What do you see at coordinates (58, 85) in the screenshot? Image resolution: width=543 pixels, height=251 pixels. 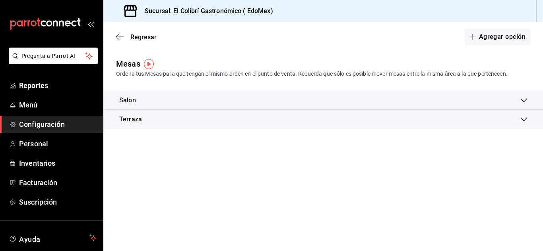 I see `span: Reportes` at bounding box center [58, 85].